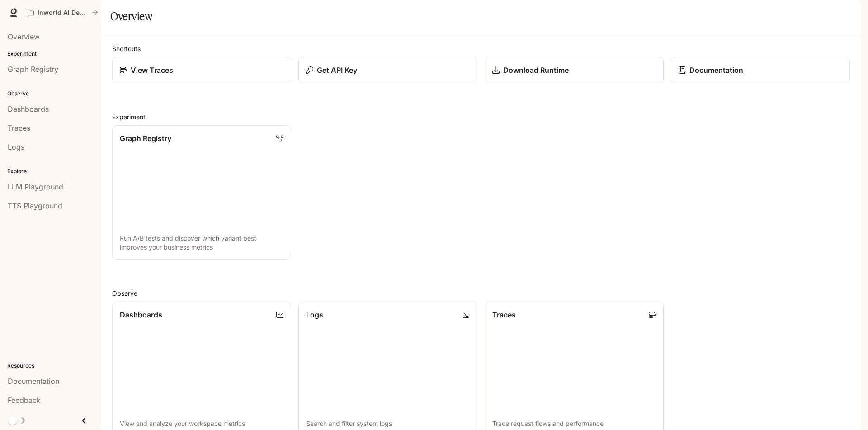 Image resolution: width=868 pixels, height=430 pixels. I want to click on p: View and analyze your workspace metrics, so click(202, 423).